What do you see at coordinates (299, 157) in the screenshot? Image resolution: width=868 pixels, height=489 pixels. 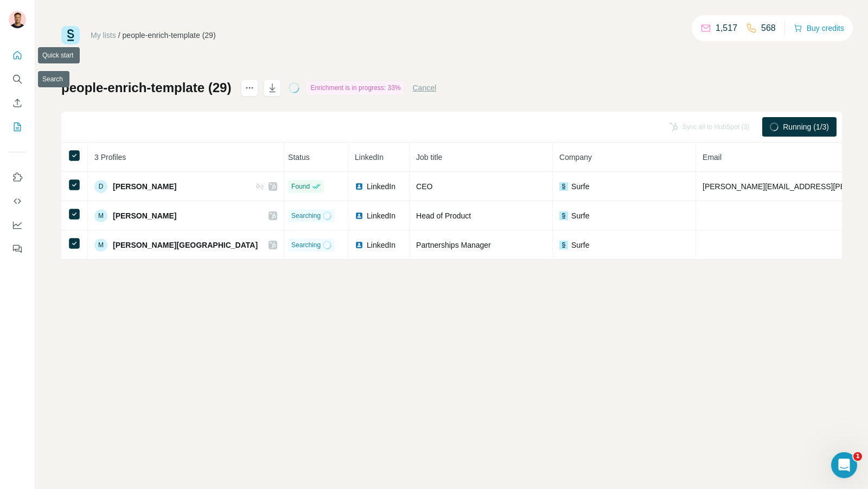 I see `span: Status` at bounding box center [299, 157].